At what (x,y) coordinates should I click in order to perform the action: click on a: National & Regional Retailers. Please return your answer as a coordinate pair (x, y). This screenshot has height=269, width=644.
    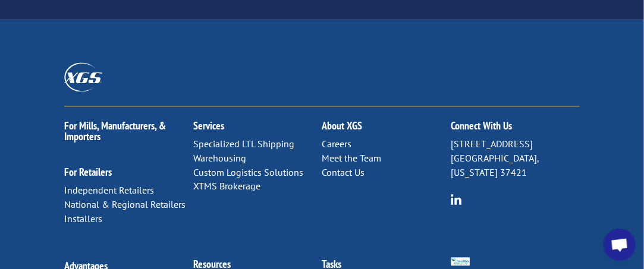
    Looking at the image, I should click on (125, 205).